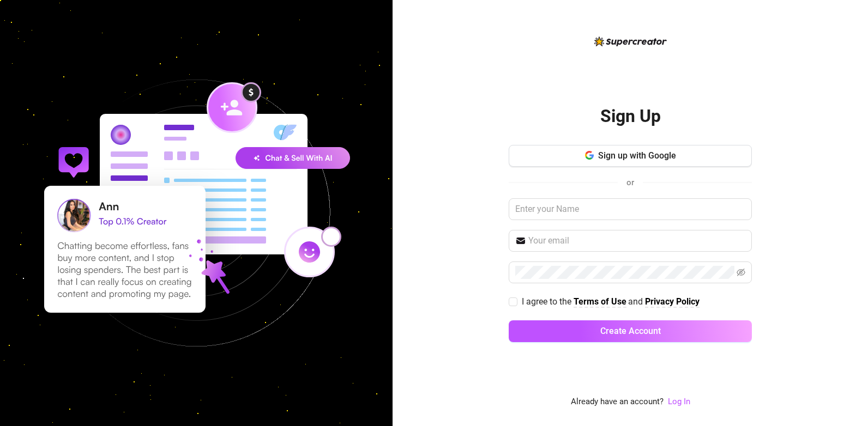 The height and width of the screenshot is (426, 868). I want to click on img: signup-background-D0MIrEPF.svg, so click(196, 213).